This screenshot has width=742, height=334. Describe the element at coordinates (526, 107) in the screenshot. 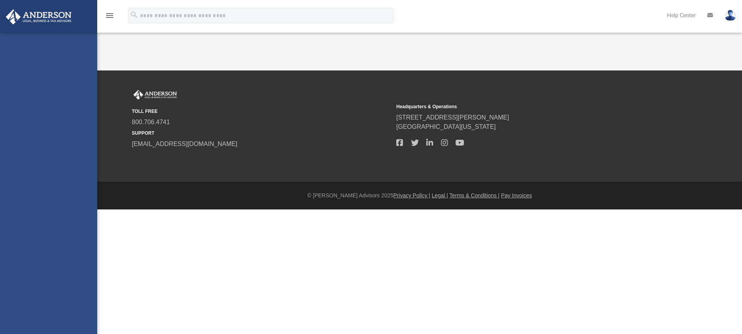

I see `small: Headquarters & Operations` at that location.